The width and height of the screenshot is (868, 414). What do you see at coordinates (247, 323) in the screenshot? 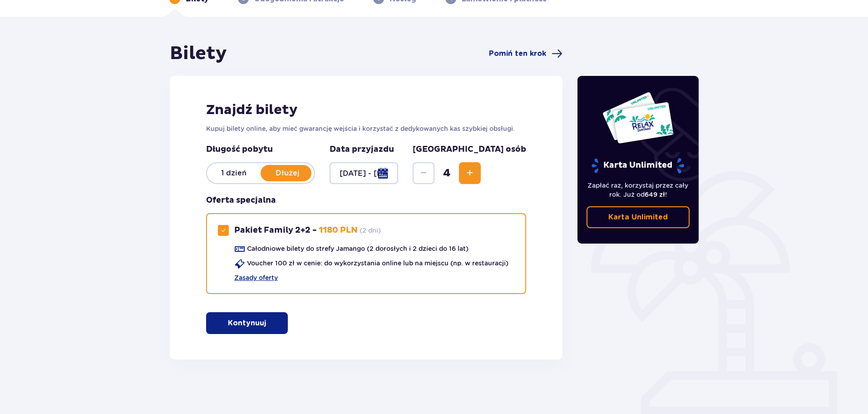
I see `button: Kontynuuj` at bounding box center [247, 323].